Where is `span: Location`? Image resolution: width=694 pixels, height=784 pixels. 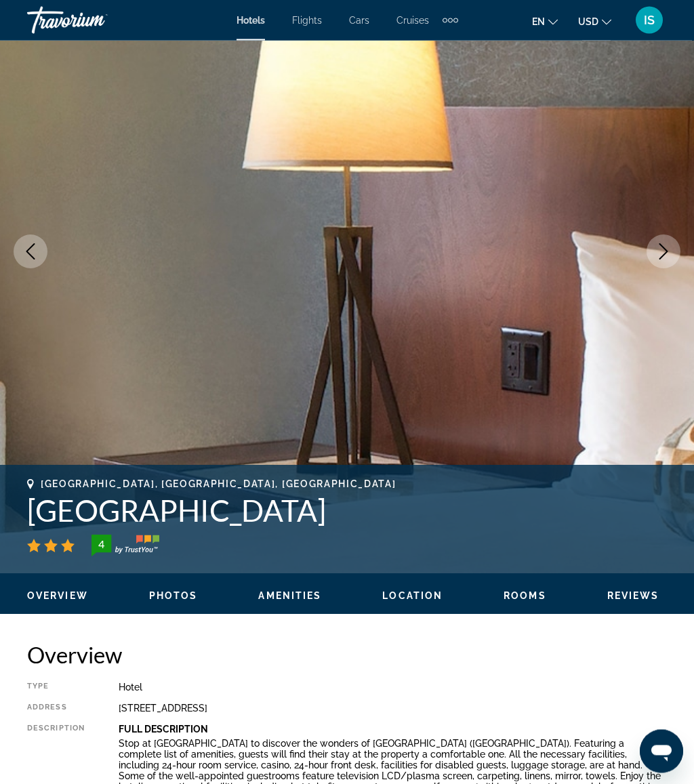 span: Location is located at coordinates (412, 596).